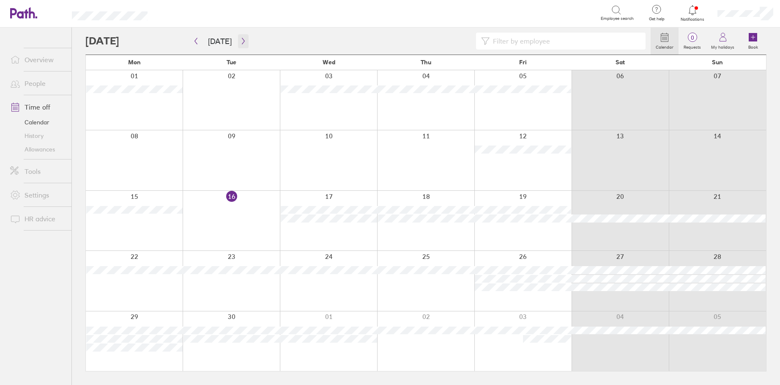 Image resolution: width=780 pixels, height=385 pixels. I want to click on a: Tools, so click(37, 171).